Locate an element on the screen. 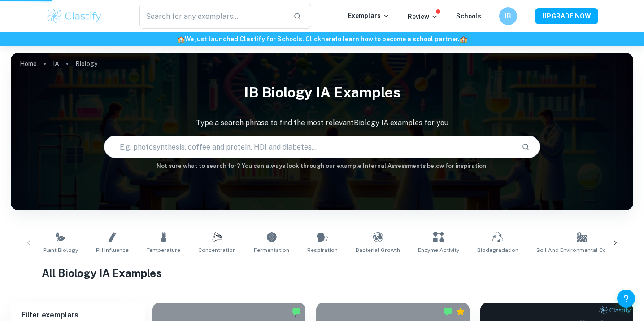 This screenshot has width=644, height=321. span: Temperature is located at coordinates (163, 250).